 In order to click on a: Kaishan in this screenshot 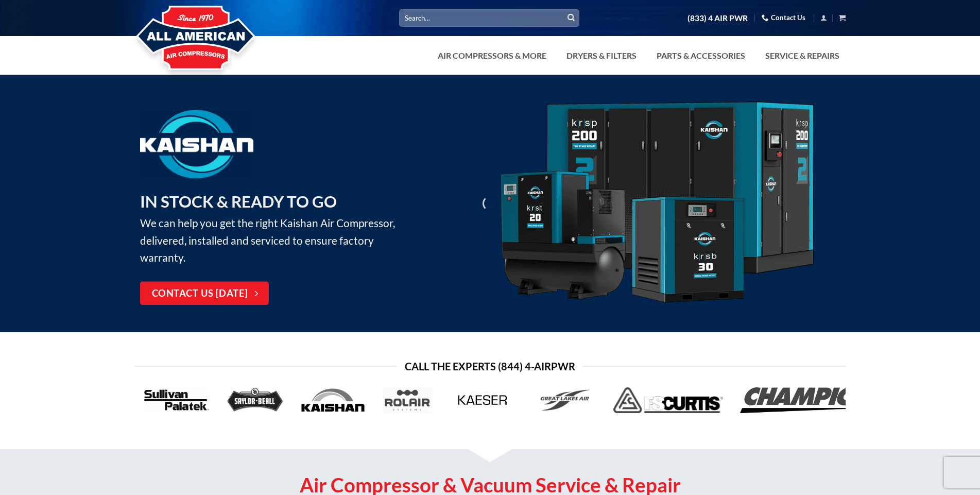, I will do `click(657, 204)`.